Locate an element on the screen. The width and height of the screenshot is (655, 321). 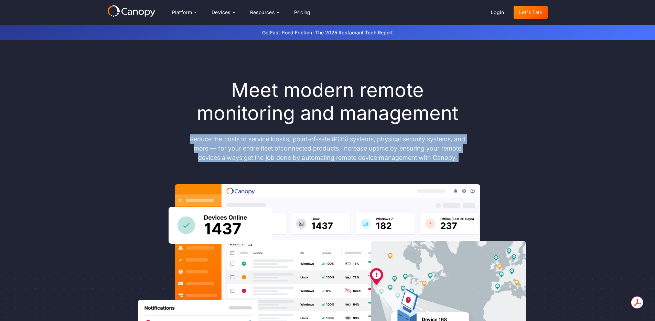
a: Pricing is located at coordinates (303, 12).